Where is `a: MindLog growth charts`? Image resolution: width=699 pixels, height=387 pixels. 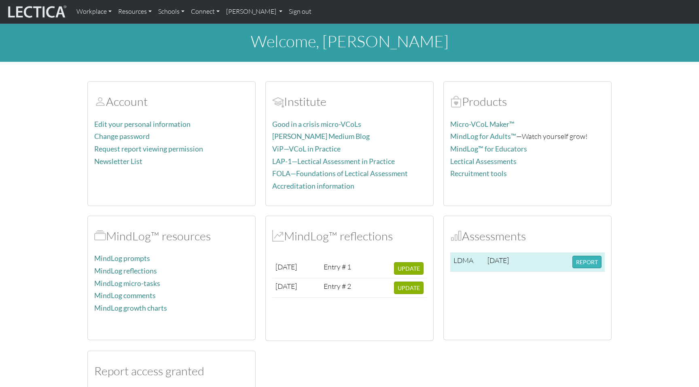 a: MindLog growth charts is located at coordinates (131, 308).